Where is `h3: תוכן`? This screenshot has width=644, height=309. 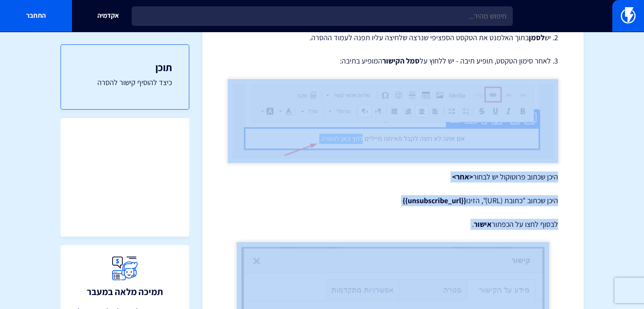 h3: תוכן is located at coordinates (125, 67).